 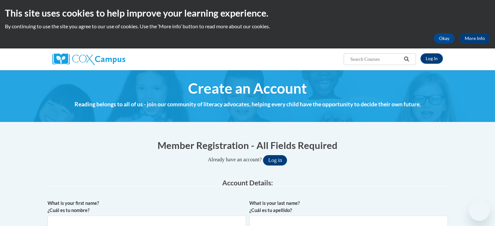 What do you see at coordinates (247, 88) in the screenshot?
I see `span: Create an Account` at bounding box center [247, 88].